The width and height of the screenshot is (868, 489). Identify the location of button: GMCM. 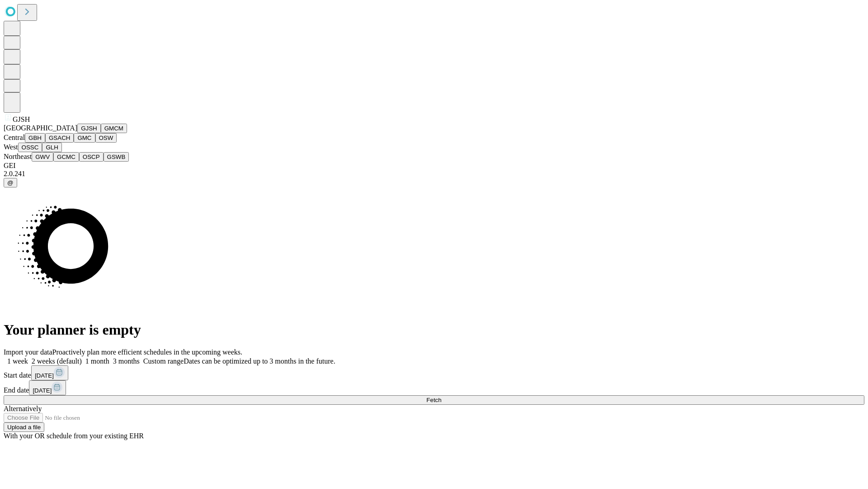
(114, 128).